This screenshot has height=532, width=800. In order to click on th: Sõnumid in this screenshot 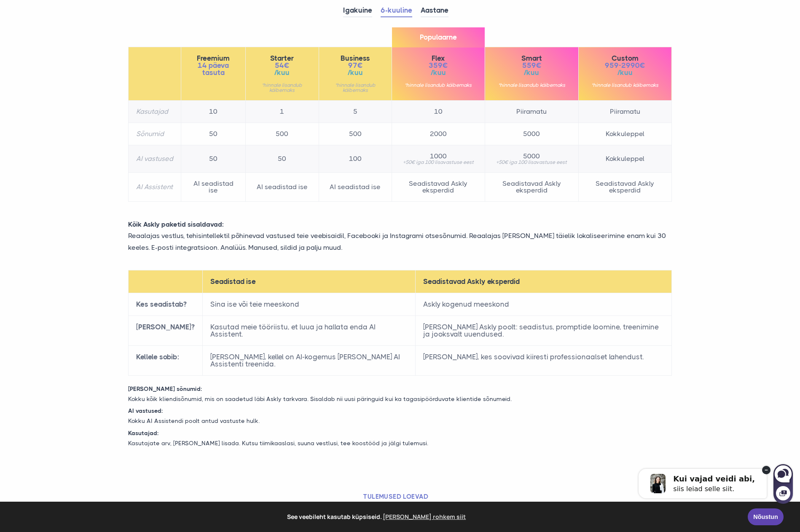, I will do `click(155, 134)`.